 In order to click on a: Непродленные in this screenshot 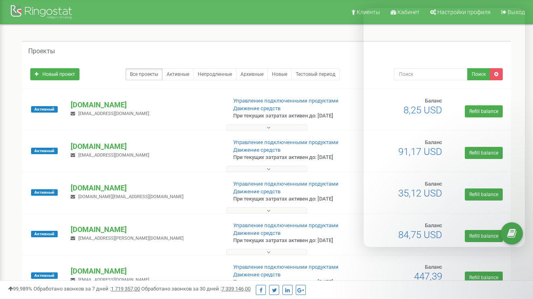, I will do `click(215, 74)`.